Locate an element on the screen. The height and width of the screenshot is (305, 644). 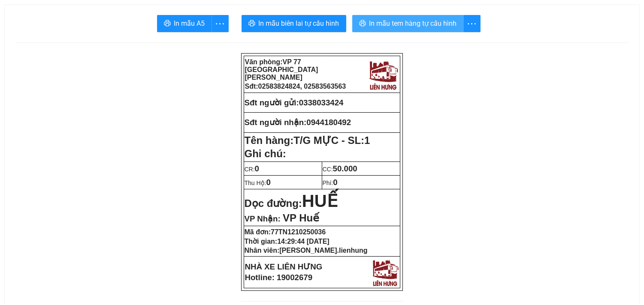
strong: Nhân viên: is located at coordinates (306, 250).